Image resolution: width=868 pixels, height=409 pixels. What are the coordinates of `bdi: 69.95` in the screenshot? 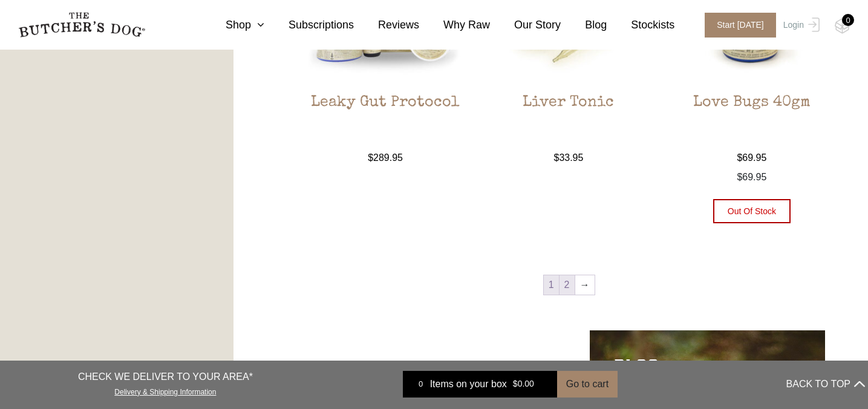 It's located at (751, 157).